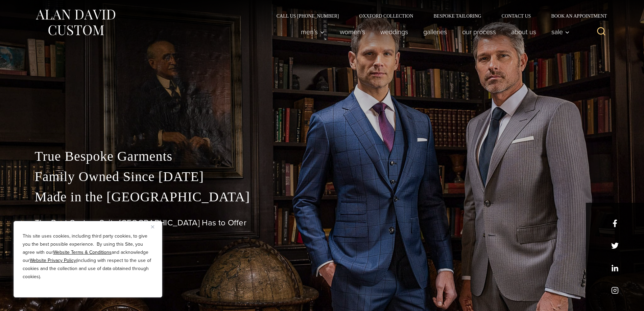  I want to click on u: Website Privacy Policy, so click(53, 260).